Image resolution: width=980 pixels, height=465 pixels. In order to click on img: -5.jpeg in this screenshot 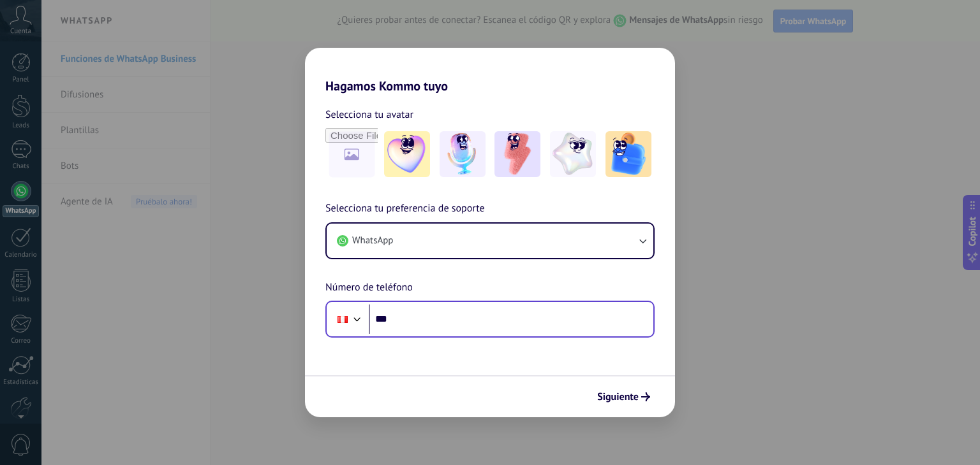, I will do `click(629, 154)`.